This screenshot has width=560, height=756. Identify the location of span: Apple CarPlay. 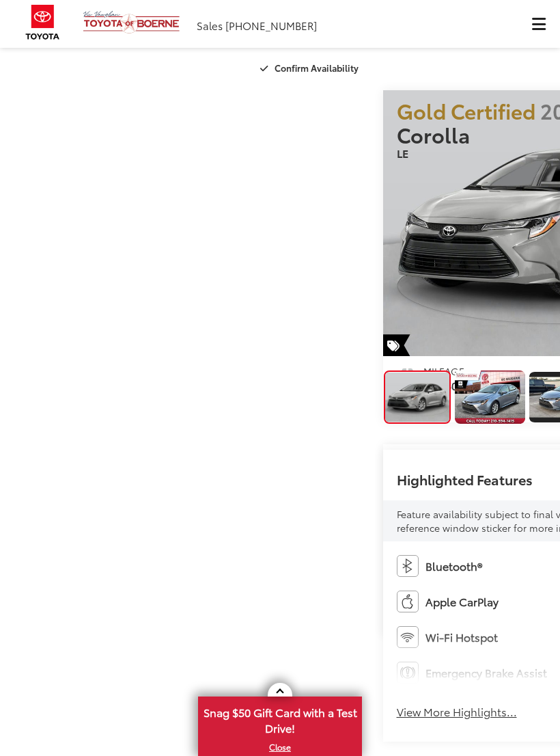
(462, 601).